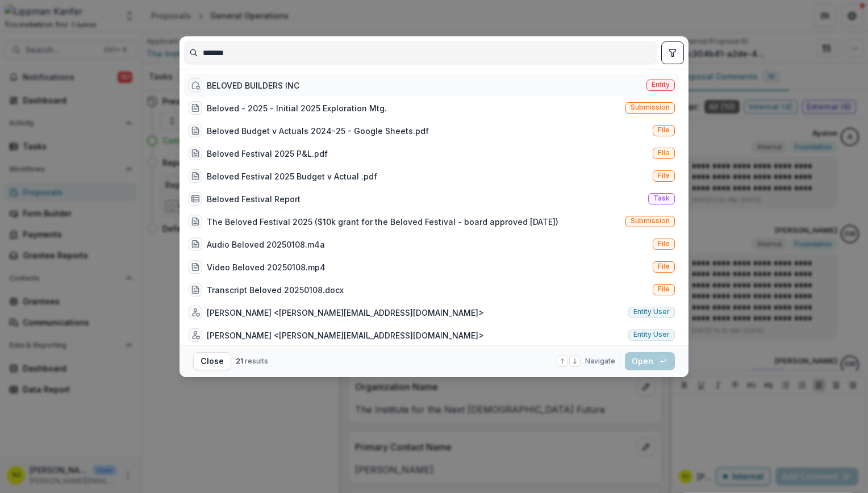 The width and height of the screenshot is (868, 493). What do you see at coordinates (600, 361) in the screenshot?
I see `span: Navigate` at bounding box center [600, 361].